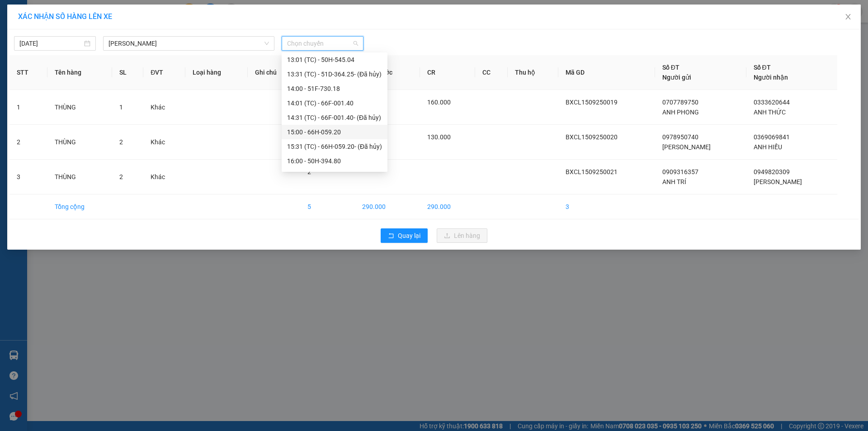 Image resolution: width=868 pixels, height=431 pixels. I want to click on span: BXCL1509250019, so click(592, 102).